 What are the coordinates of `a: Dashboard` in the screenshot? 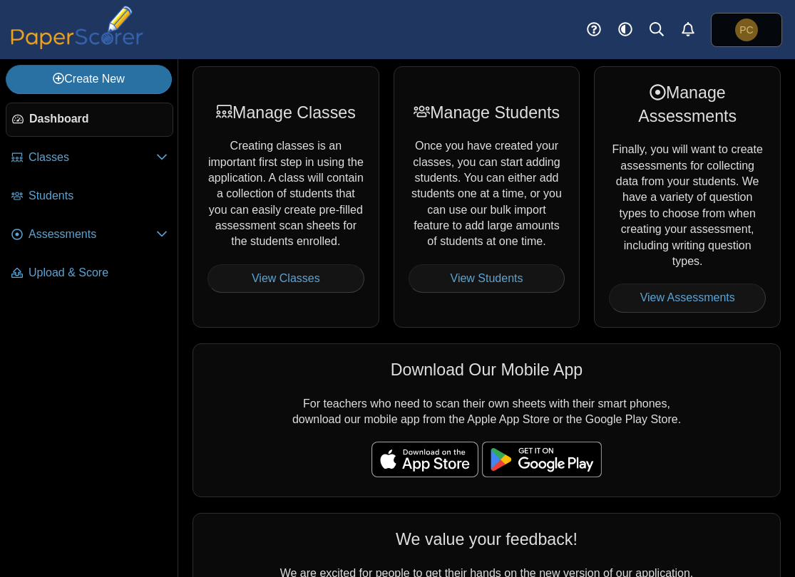 It's located at (89, 120).